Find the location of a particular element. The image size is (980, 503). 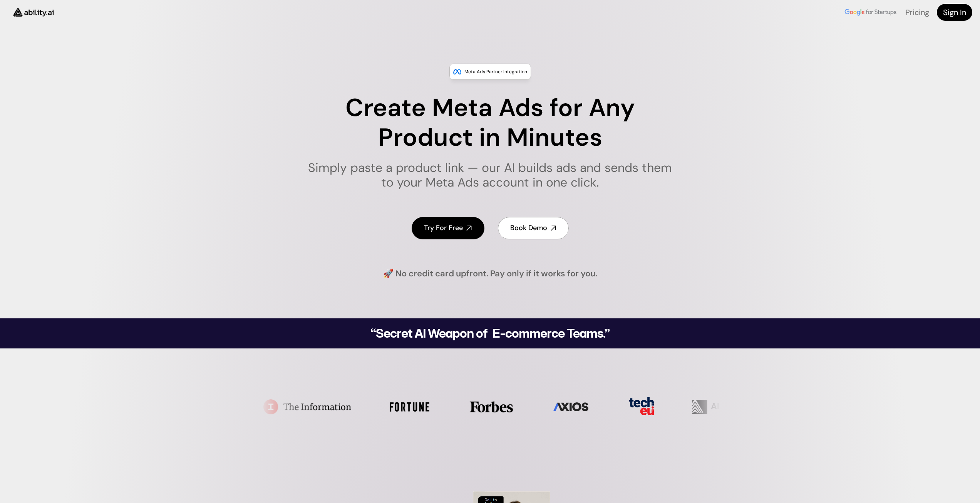

h4: 🚀 No credit card upfront. Pay only if it works for you. is located at coordinates (490, 274).